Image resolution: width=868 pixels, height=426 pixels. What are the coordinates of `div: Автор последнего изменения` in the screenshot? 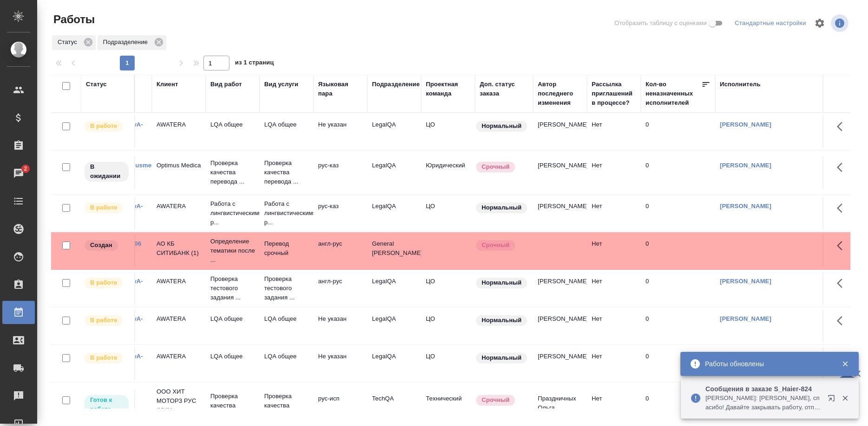 It's located at (560, 93).